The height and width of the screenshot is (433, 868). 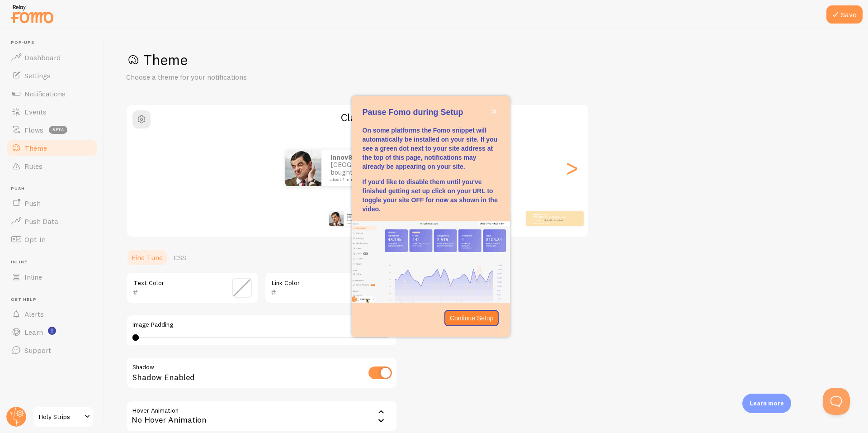 I want to click on a: Learn, so click(x=52, y=332).